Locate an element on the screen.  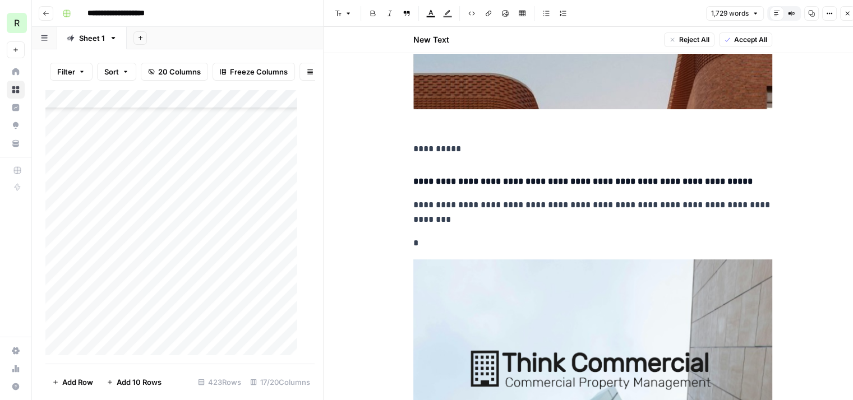
a: Sheet 1 is located at coordinates (92, 38).